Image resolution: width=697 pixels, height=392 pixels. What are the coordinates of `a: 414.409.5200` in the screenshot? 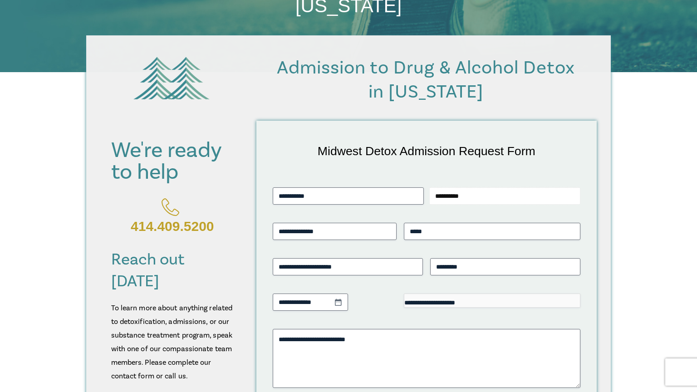 It's located at (172, 215).